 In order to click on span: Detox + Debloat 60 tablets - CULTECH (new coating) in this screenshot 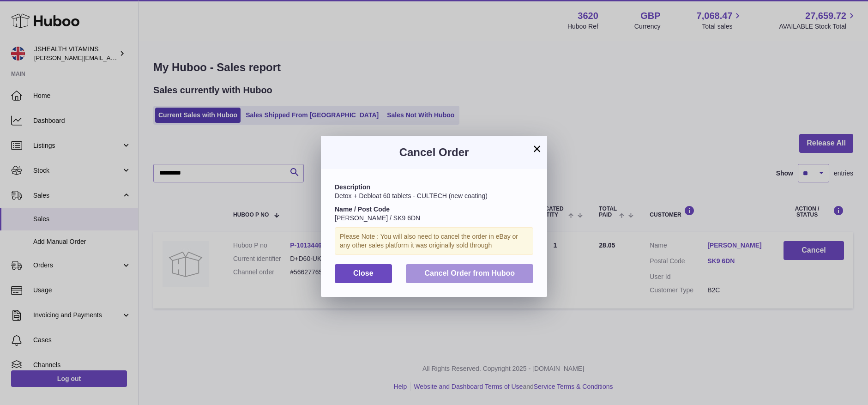, I will do `click(411, 195)`.